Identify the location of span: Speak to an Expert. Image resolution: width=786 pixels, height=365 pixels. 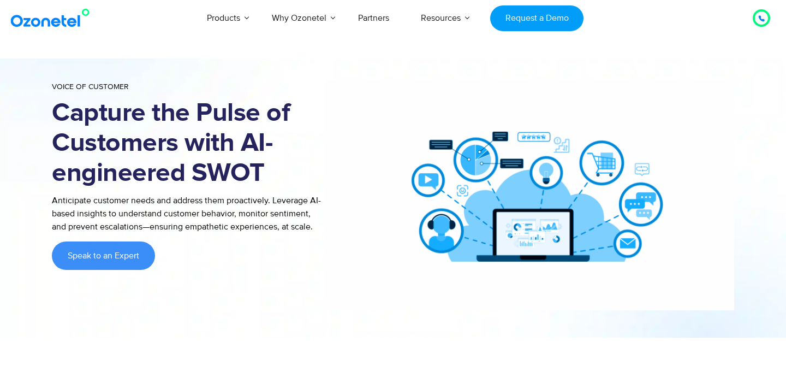
(103, 255).